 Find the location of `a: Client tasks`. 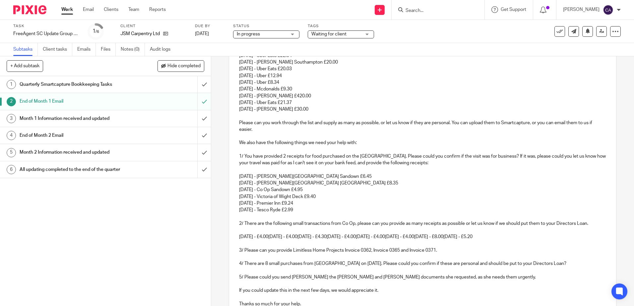

a: Client tasks is located at coordinates (57, 49).